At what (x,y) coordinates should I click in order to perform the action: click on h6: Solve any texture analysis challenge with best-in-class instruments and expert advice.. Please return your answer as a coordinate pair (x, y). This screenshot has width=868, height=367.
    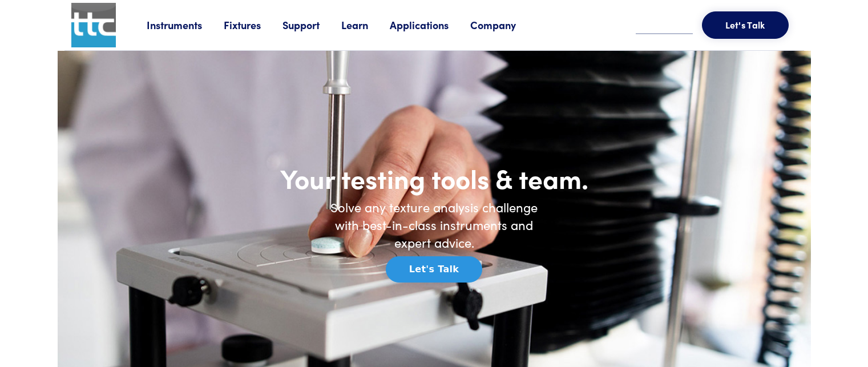
    Looking at the image, I should click on (434, 225).